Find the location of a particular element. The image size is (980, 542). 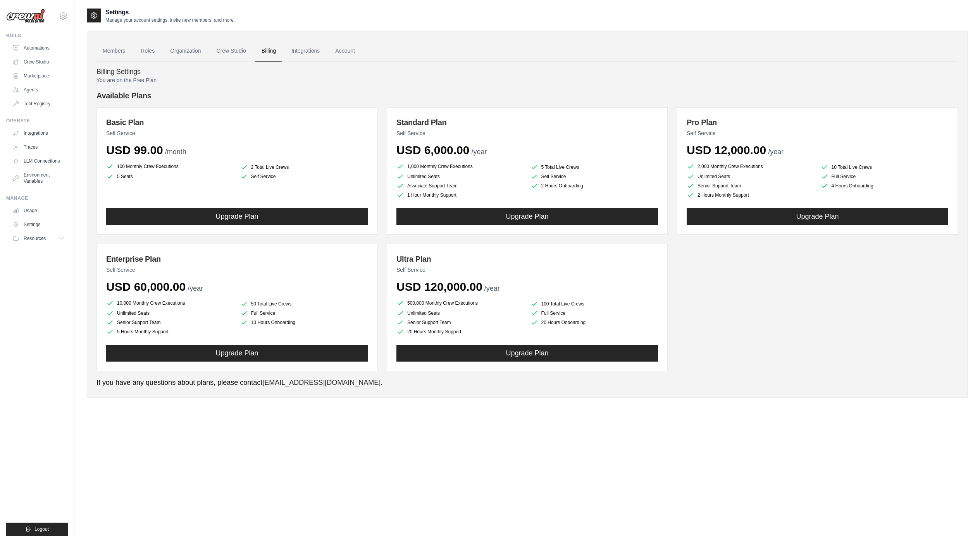

h3: Standard Plan is located at coordinates (527, 122).